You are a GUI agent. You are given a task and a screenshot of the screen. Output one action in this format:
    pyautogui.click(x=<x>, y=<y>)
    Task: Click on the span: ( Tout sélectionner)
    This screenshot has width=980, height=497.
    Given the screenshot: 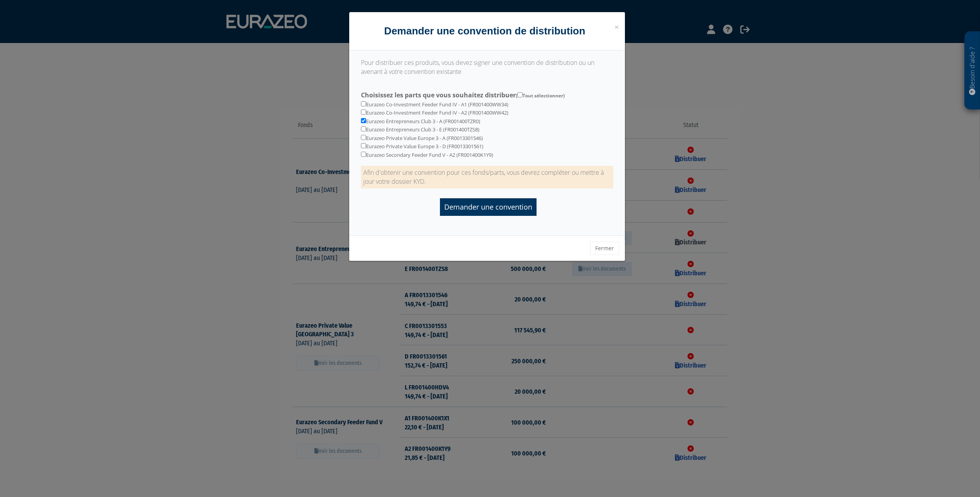 What is the action you would take?
    pyautogui.click(x=540, y=96)
    